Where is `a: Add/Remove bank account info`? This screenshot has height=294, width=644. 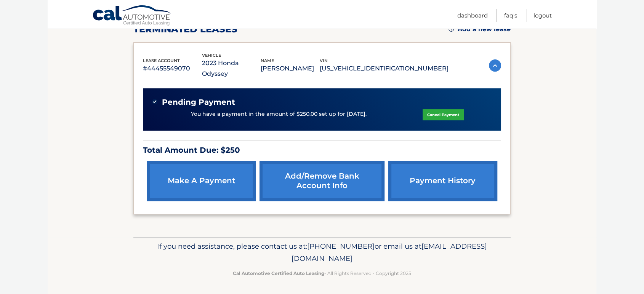 a: Add/Remove bank account info is located at coordinates (322, 181).